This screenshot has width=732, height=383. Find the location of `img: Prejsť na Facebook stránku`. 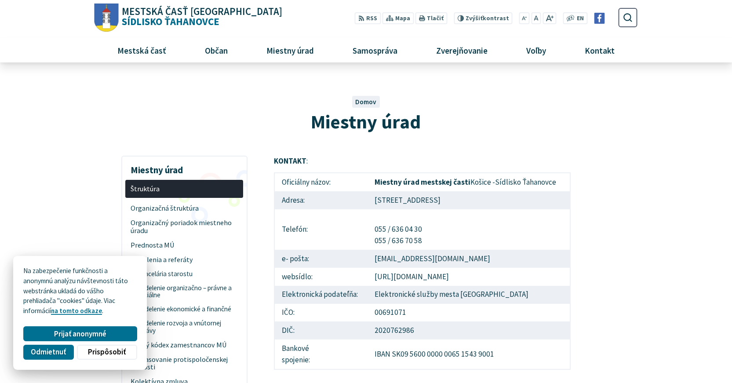

img: Prejsť na Facebook stránku is located at coordinates (599, 18).